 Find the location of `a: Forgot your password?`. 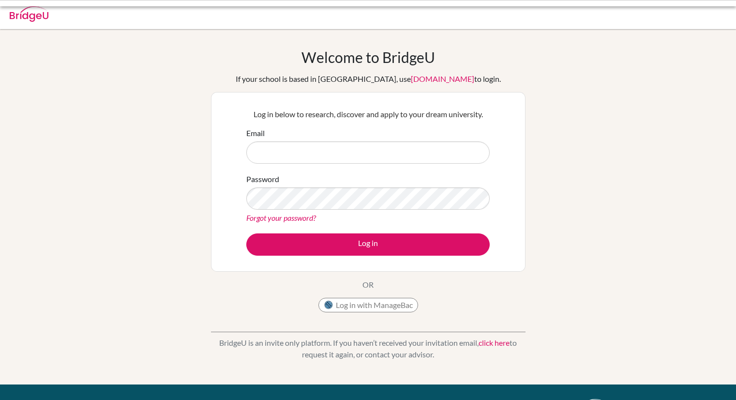

a: Forgot your password? is located at coordinates (281, 217).